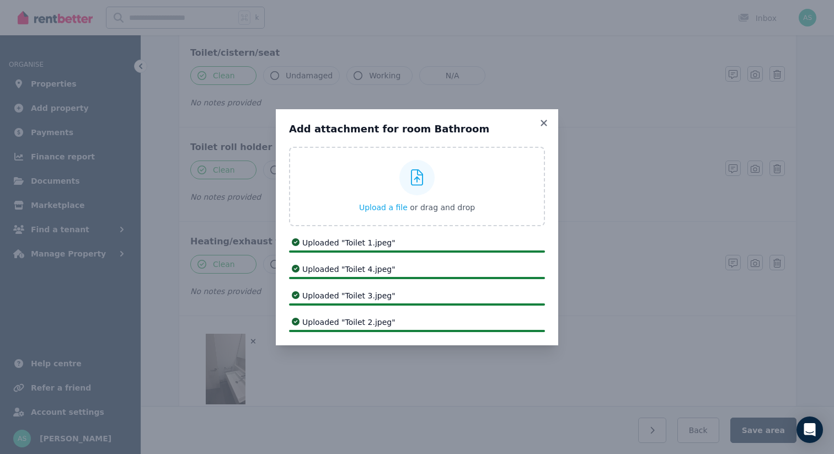 This screenshot has width=834, height=454. I want to click on h3: Add attachment for room Bathroom, so click(417, 129).